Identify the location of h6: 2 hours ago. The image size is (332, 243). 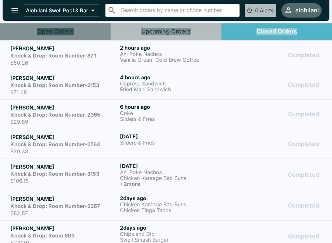
(174, 48).